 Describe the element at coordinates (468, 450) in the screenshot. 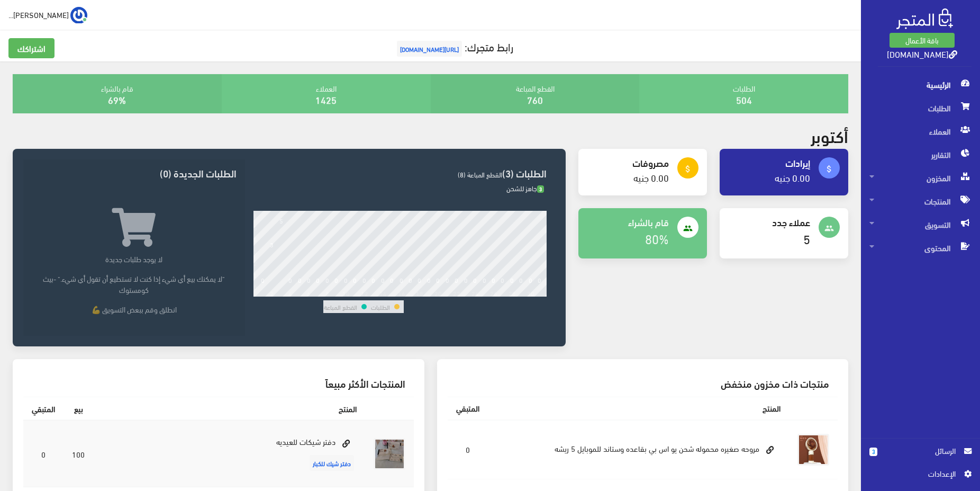

I see `td: 0` at that location.